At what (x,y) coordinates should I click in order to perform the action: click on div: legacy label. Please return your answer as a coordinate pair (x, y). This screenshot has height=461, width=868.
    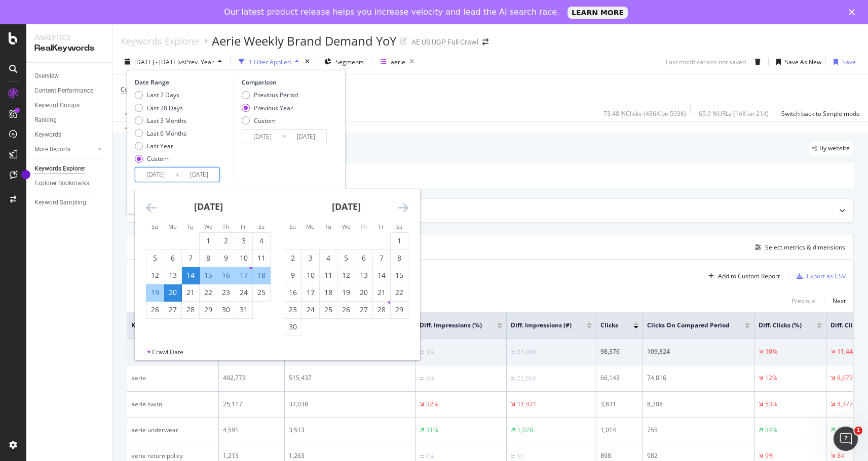
    Looking at the image, I should click on (830, 148).